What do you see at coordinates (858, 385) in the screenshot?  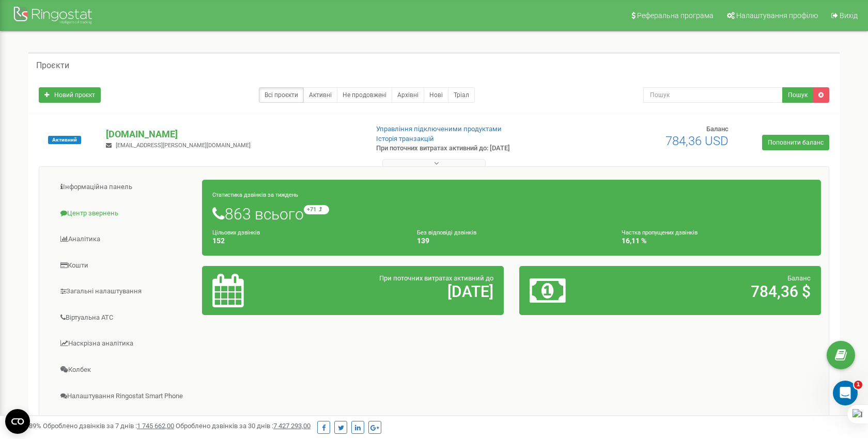 I see `span: 1` at bounding box center [858, 385].